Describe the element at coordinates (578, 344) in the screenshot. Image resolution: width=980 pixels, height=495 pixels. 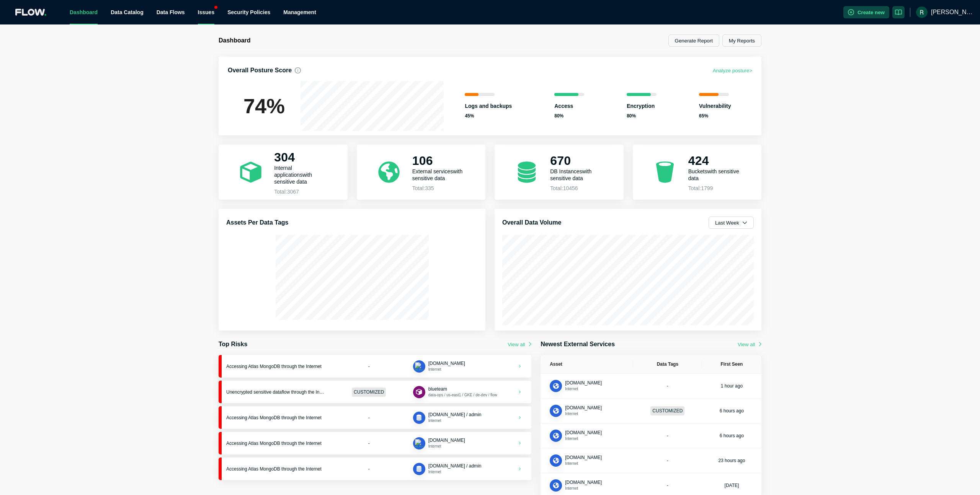
I see `h3: Newest External Services` at that location.